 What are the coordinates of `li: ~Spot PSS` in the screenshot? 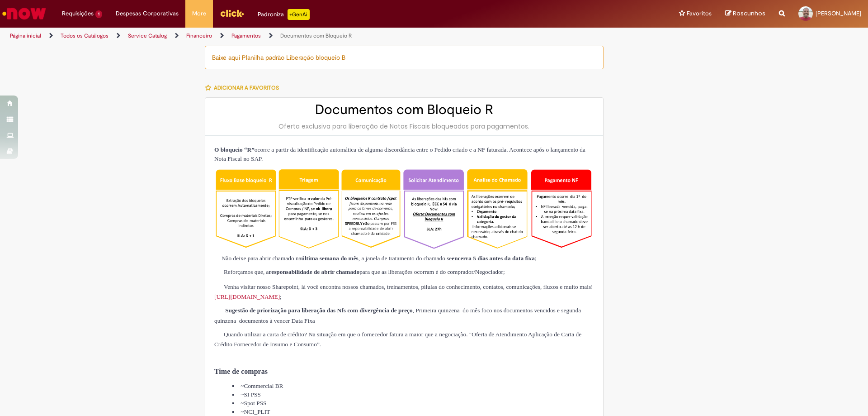 It's located at (413, 408).